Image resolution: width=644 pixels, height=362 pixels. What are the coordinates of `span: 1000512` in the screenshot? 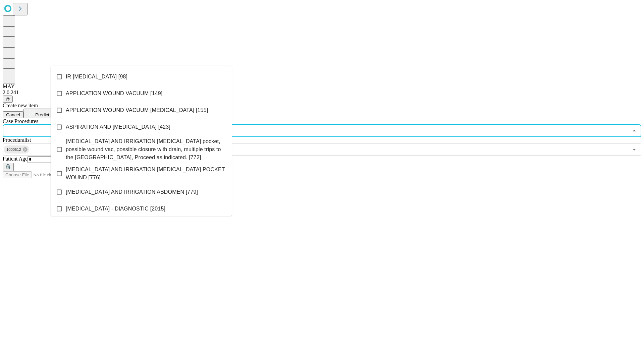 It's located at (14, 149).